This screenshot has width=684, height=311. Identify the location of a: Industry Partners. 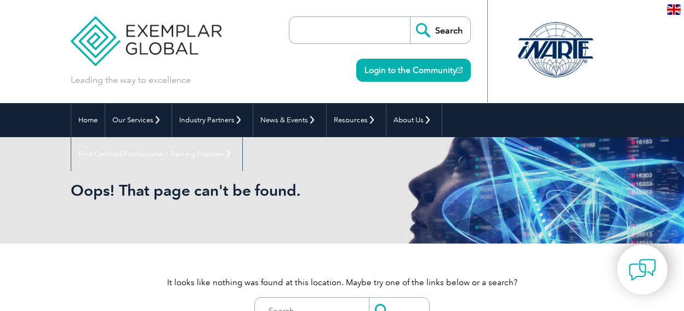
(212, 120).